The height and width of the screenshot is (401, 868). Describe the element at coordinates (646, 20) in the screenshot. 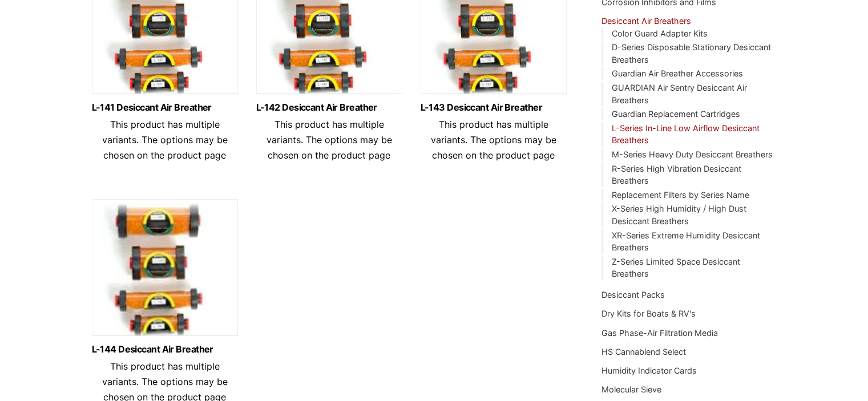

I see `a: Desiccant Air Breathers` at that location.